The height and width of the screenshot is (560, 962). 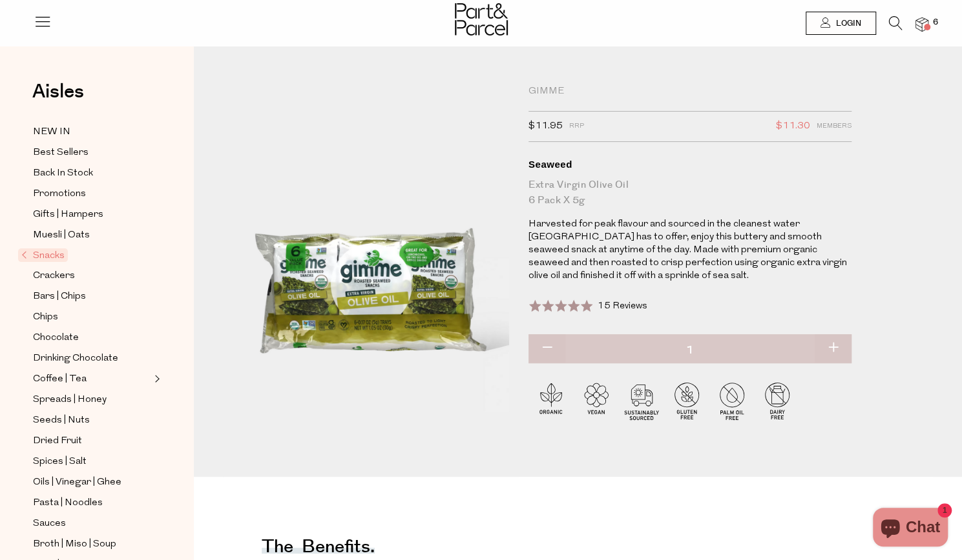 I want to click on a: Spices | Salt, so click(x=92, y=461).